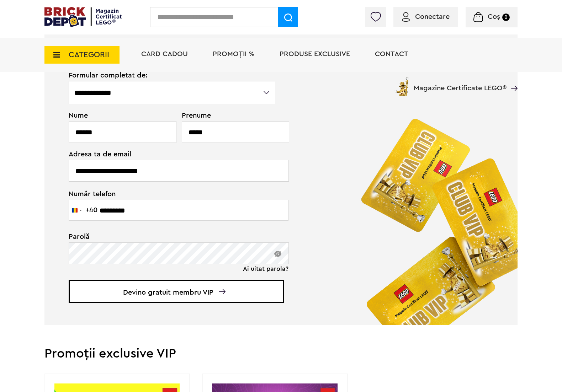  Describe the element at coordinates (222, 291) in the screenshot. I see `img: Arrow%20-%20Down.svg` at that location.